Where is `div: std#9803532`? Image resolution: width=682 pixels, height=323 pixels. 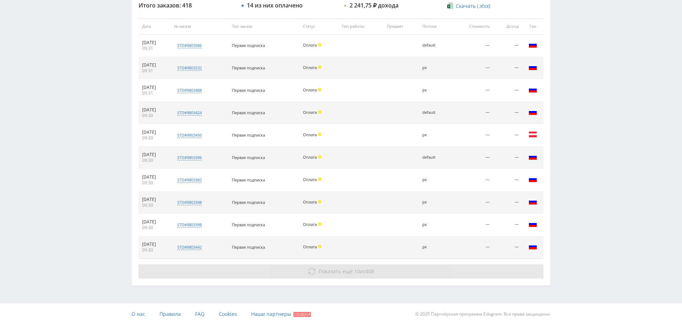
div: std#9803532 is located at coordinates (189, 68).